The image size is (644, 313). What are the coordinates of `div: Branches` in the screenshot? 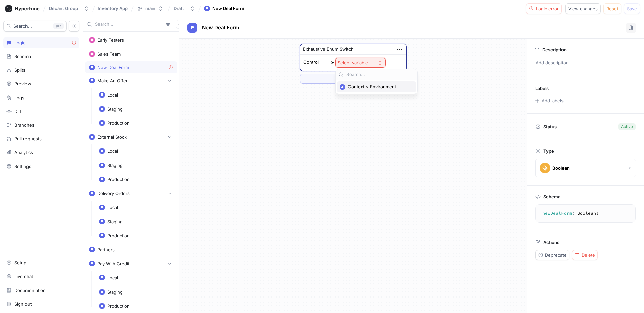 It's located at (24, 125).